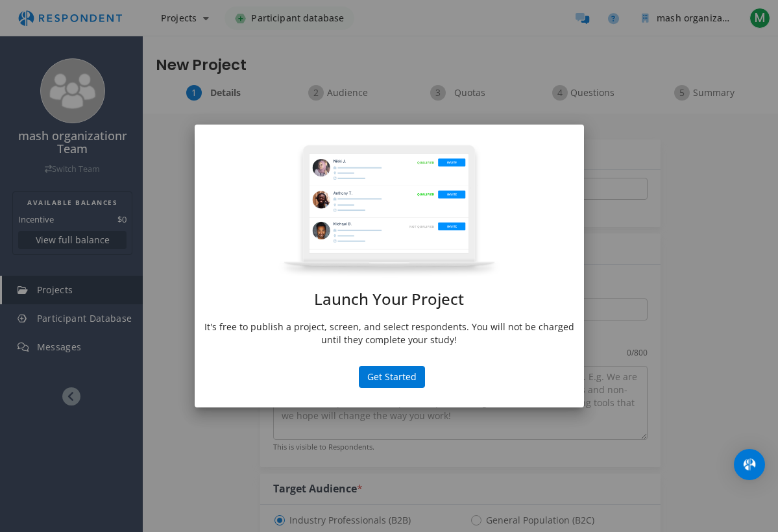 The image size is (778, 532). Describe the element at coordinates (389, 333) in the screenshot. I see `p: It's free to publish a project, screen, and select respondents. You will not be charged until the...` at that location.